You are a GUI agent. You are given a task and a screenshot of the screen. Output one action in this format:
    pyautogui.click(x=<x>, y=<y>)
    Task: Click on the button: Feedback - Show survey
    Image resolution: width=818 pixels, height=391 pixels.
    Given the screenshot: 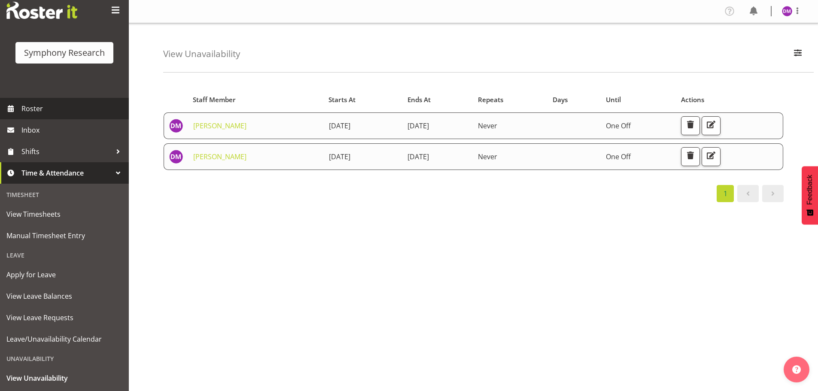 What is the action you would take?
    pyautogui.click(x=810, y=195)
    